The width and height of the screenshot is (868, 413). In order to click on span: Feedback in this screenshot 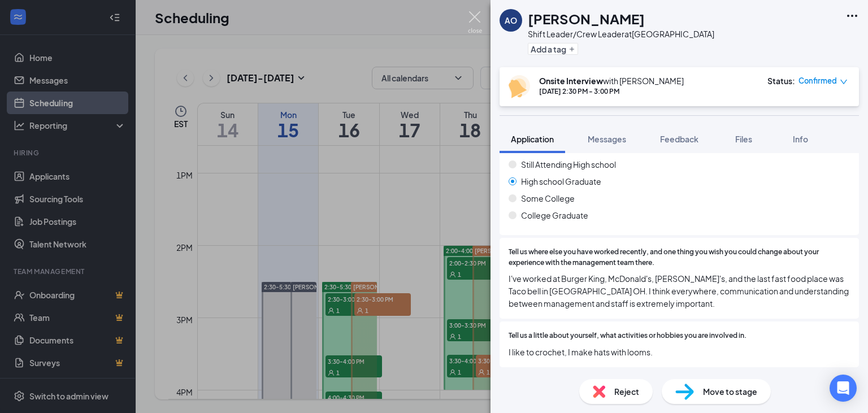, I will do `click(679, 139)`.